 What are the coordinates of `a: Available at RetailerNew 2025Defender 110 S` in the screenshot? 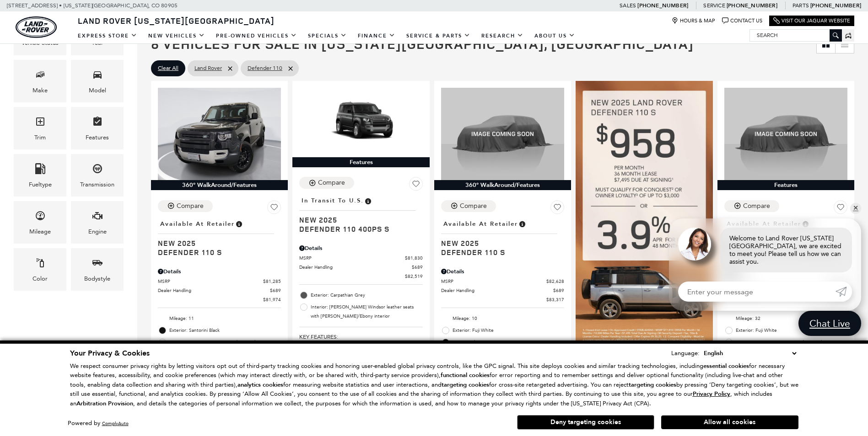 It's located at (502, 238).